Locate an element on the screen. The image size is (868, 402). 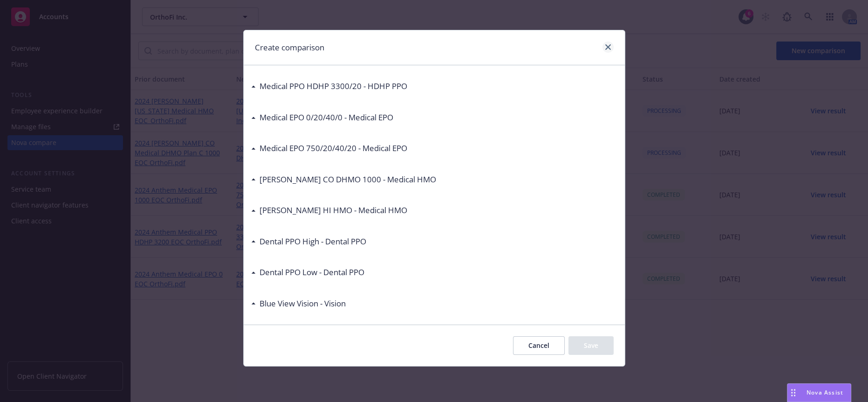
h3: Dental PPO High - Dental PPO is located at coordinates (313, 241).